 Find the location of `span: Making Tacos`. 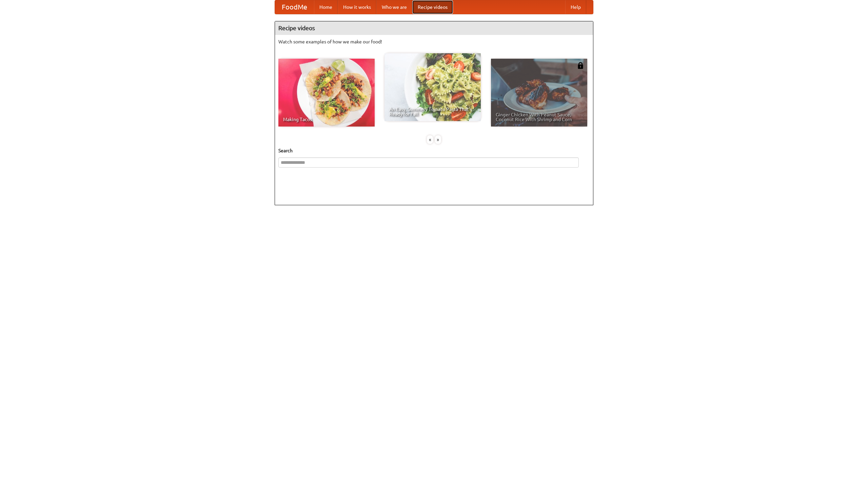

span: Making Tacos is located at coordinates (327, 119).